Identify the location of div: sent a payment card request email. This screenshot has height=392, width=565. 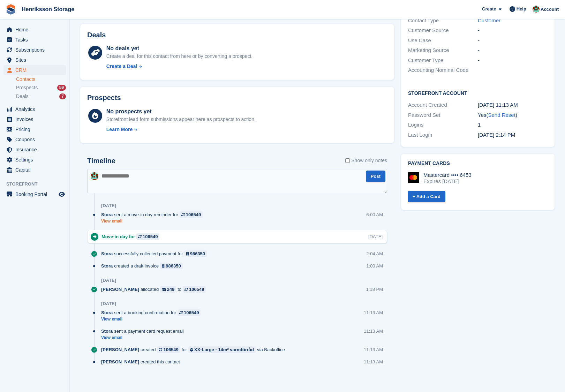
(144, 331).